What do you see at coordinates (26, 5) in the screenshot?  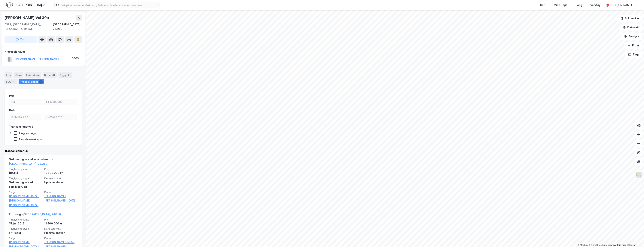 I see `img: logo.f888ab2527a4732fd821a326f86c7f29.svg` at bounding box center [26, 5].